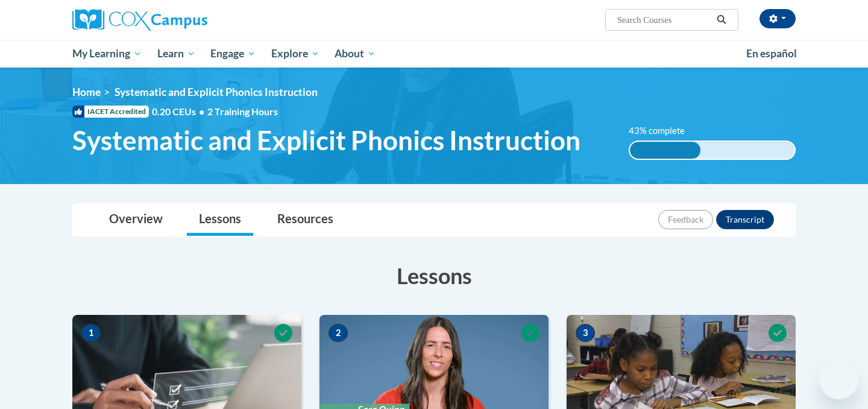 The image size is (868, 409). I want to click on span: Explore, so click(295, 53).